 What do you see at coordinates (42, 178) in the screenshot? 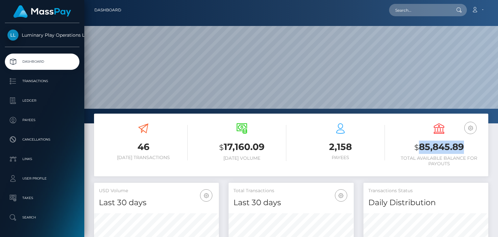
I see `a: User Profile` at bounding box center [42, 178].